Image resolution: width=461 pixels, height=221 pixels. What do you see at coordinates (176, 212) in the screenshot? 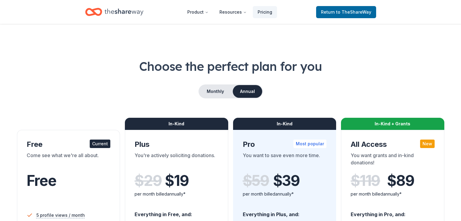
I see `div: Everything in Free, and:` at bounding box center [176, 212].